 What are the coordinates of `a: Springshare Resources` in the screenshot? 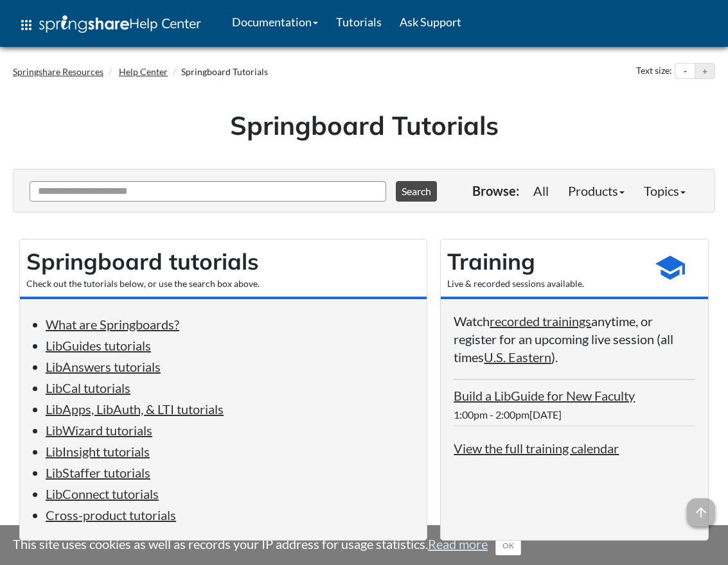 It's located at (58, 71).